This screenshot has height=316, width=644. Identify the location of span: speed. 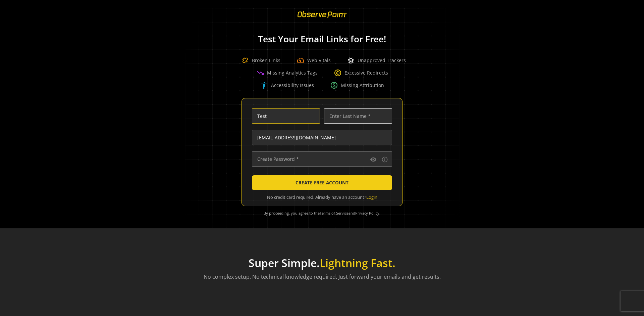
(301, 60).